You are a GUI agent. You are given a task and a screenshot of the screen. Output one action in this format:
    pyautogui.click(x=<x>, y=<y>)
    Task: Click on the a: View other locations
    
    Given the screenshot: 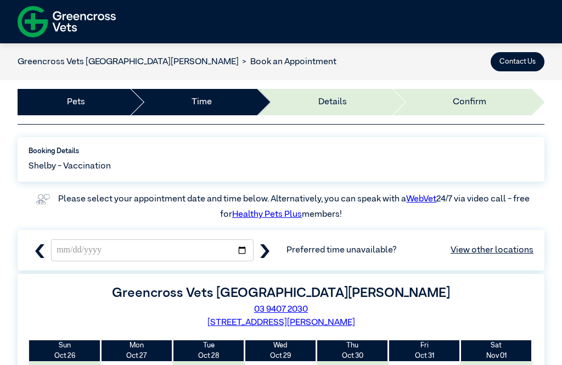 What is the action you would take?
    pyautogui.click(x=492, y=250)
    